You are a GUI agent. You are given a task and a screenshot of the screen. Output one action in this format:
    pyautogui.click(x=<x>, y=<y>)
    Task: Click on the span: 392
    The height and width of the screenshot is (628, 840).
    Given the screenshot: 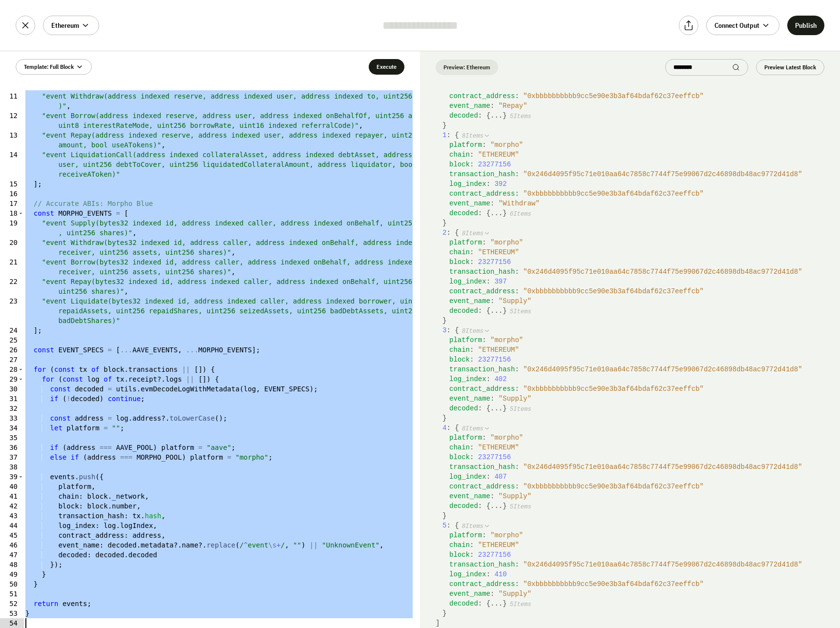 What is the action you would take?
    pyautogui.click(x=500, y=184)
    